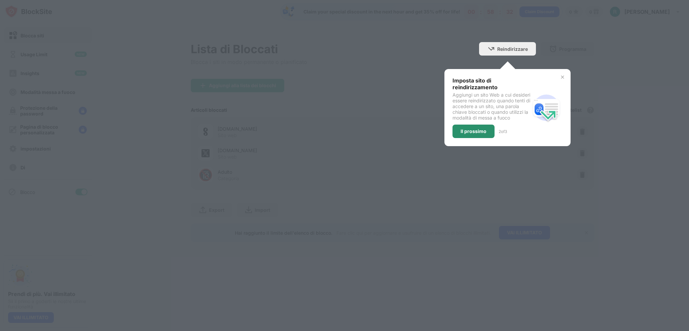 The width and height of the screenshot is (689, 331). Describe the element at coordinates (562, 77) in the screenshot. I see `img: x-button.svg` at that location.